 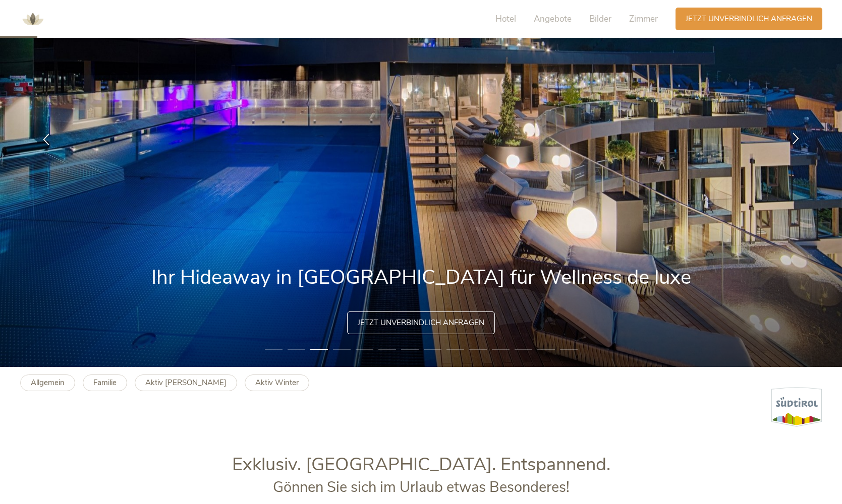 What do you see at coordinates (33, 18) in the screenshot?
I see `a: AMONTI & LUNARIS Wellnessresort` at bounding box center [33, 18].